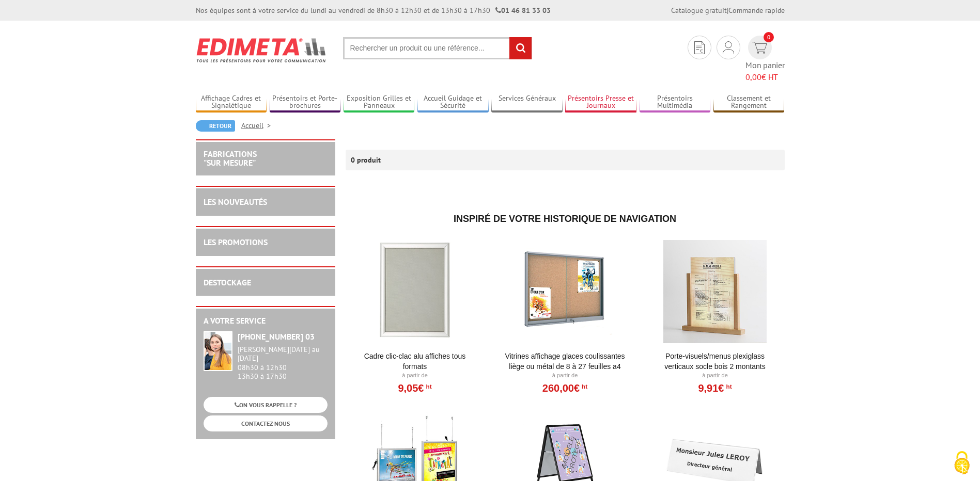  Describe the element at coordinates (235, 242) in the screenshot. I see `a: LES PROMOTIONS` at that location.